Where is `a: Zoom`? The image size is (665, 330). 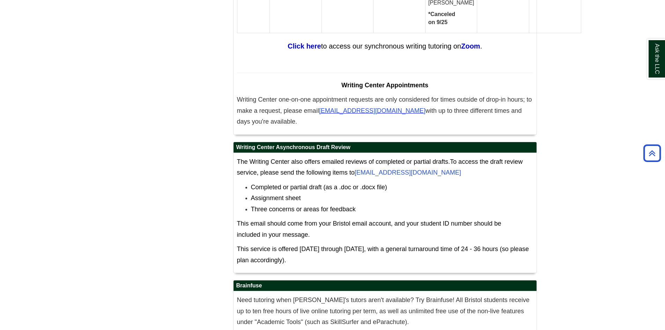 a: Zoom is located at coordinates (471, 46).